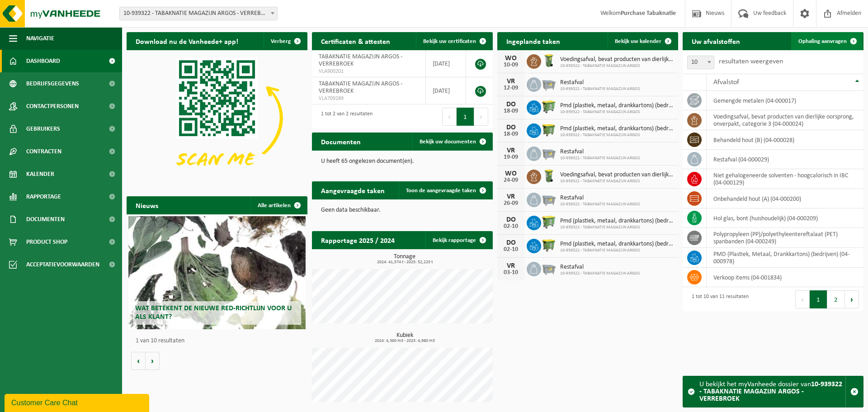 This screenshot has width=868, height=412. Describe the element at coordinates (219, 341) in the screenshot. I see `p: 1 van 10 resultaten` at that location.